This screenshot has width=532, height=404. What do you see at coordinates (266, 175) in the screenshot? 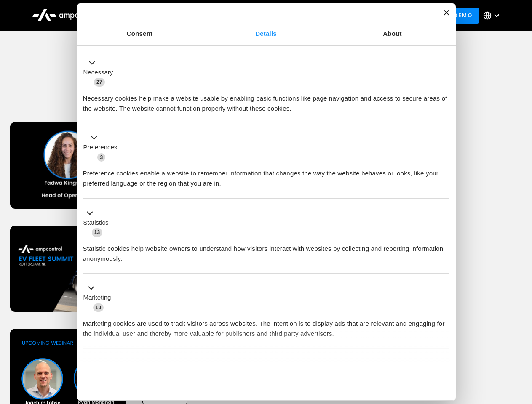
I see `div: Preference cookies enable a website to remember information that changes the way the website beha...` at bounding box center [266, 175].